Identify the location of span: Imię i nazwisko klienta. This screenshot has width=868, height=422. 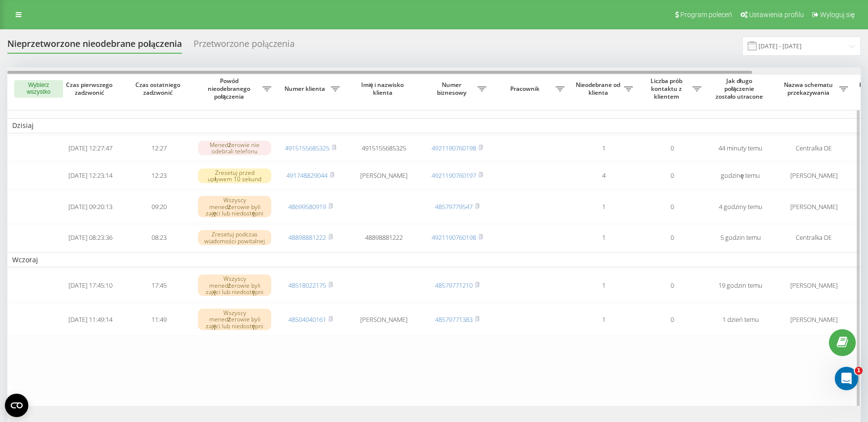
(384, 89).